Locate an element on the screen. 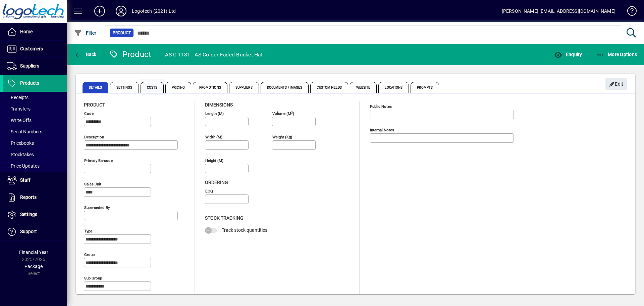  span: Products is located at coordinates (30, 83).